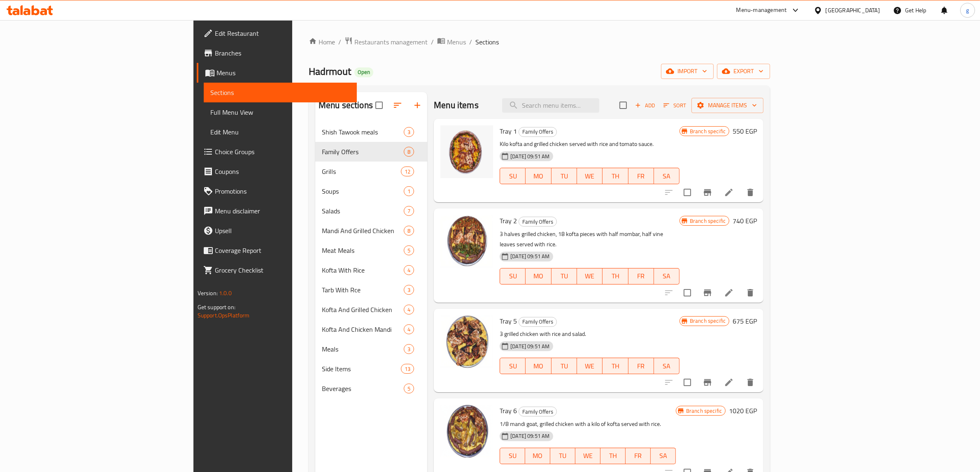 The height and width of the screenshot is (472, 980). Describe the element at coordinates (538, 455) in the screenshot. I see `span: MO` at that location.